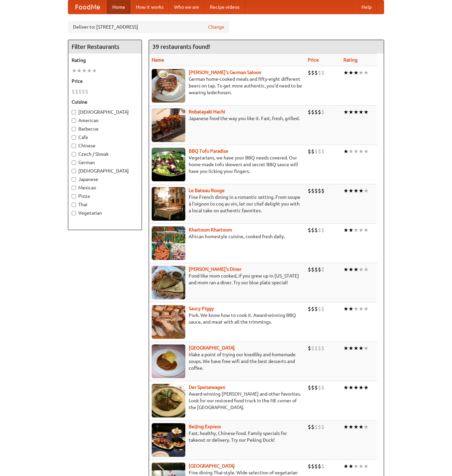  I want to click on input: Thai, so click(74, 205).